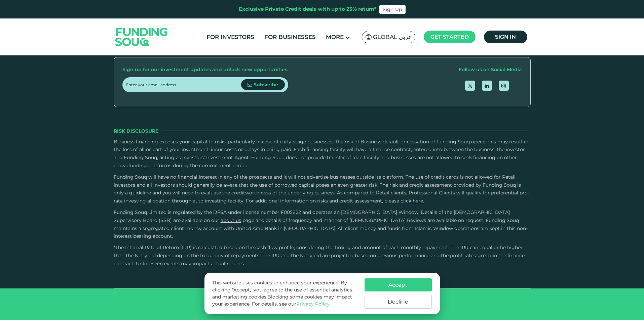 The height and width of the screenshot is (320, 644). I want to click on span: Subscribe, so click(266, 85).